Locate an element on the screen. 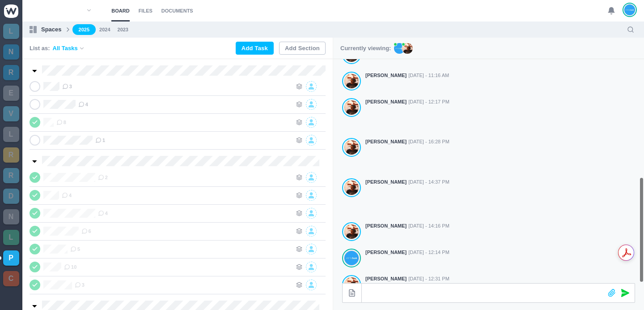 Image resolution: width=644 pixels, height=310 pixels. button: Add Section is located at coordinates (302, 48).